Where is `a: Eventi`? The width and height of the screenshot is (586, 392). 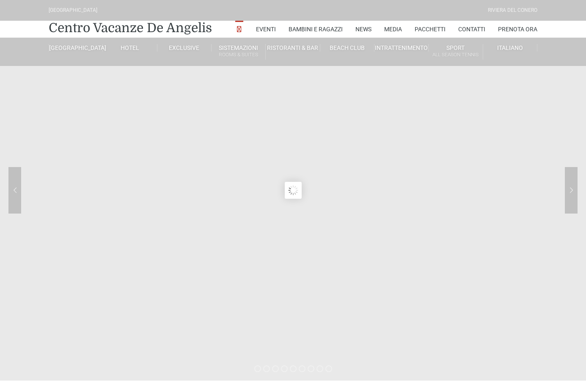
a: Eventi is located at coordinates (266, 29).